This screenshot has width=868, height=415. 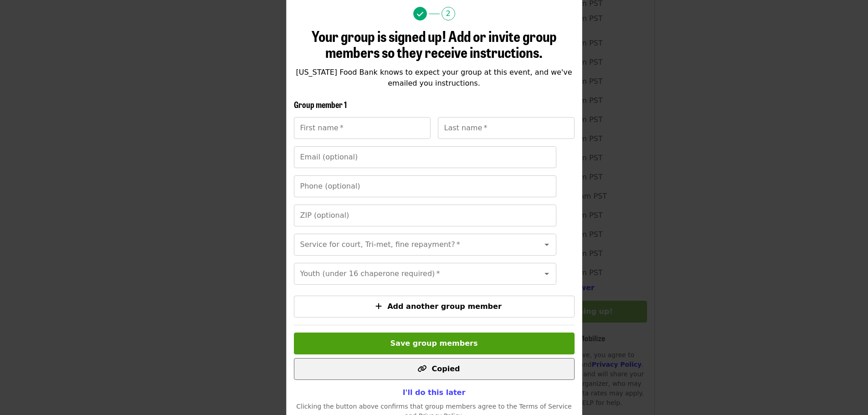 I want to click on span: Your group is signed up! Add or invite group members so they receive instructions., so click(x=434, y=44).